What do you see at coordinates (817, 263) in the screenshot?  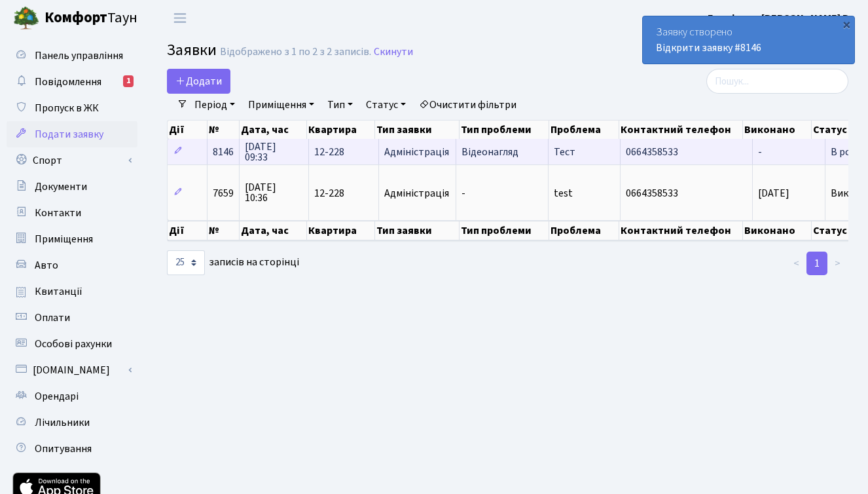 I see `a: 1` at bounding box center [817, 263].